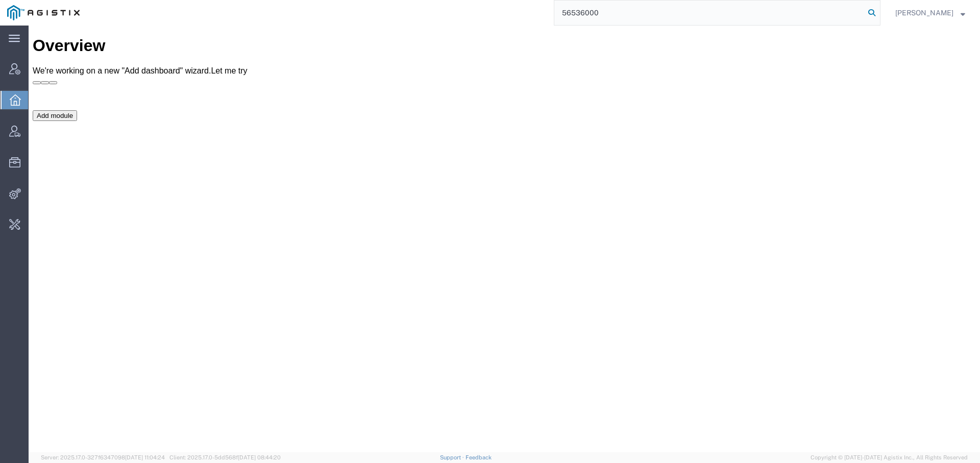  What do you see at coordinates (102, 457) in the screenshot?
I see `span: Server: 2025.17.0-327f6347098` at bounding box center [102, 457].